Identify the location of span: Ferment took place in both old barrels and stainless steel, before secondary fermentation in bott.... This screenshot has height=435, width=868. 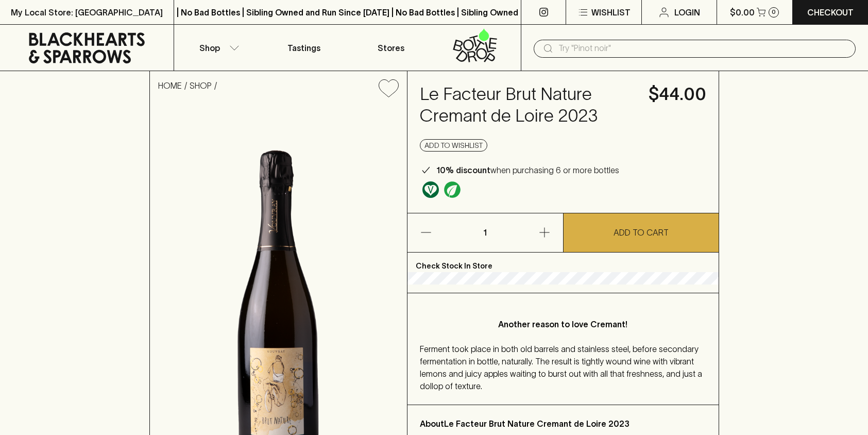
(561, 368).